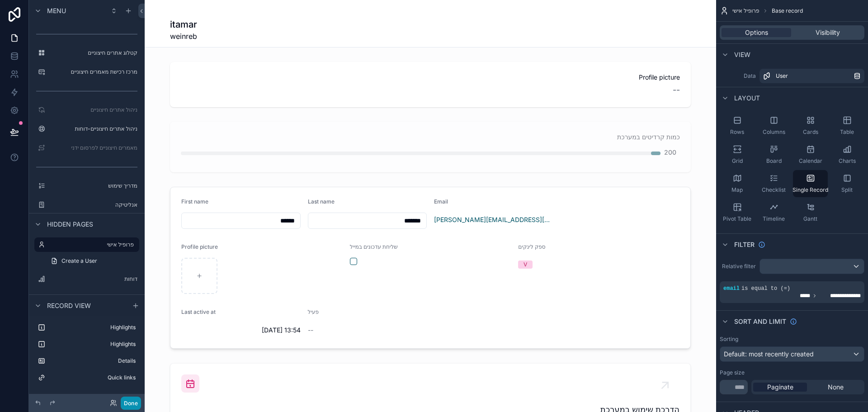  I want to click on button: Timeline, so click(774, 213).